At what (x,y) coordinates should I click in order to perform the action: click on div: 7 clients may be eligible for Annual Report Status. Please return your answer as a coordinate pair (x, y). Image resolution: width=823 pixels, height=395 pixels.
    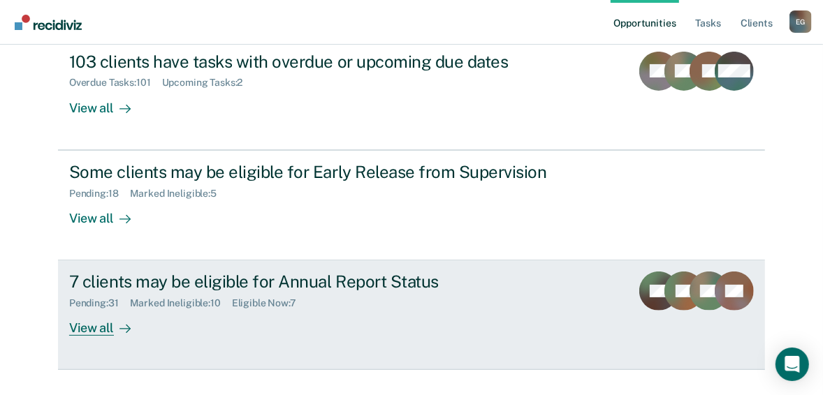
    Looking at the image, I should click on (314, 281).